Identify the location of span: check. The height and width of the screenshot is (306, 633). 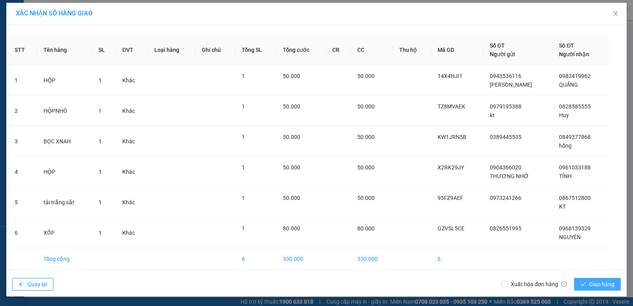
(583, 284).